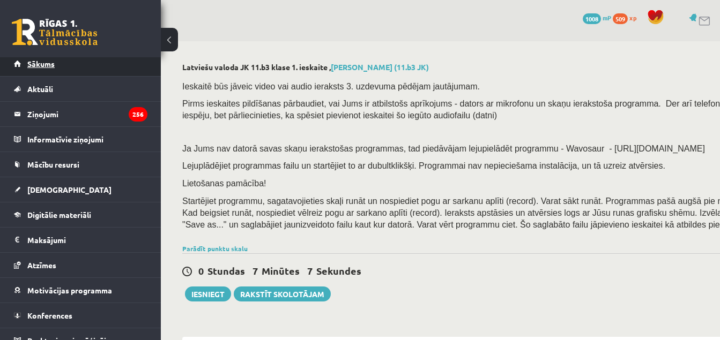 This screenshot has height=340, width=720. Describe the element at coordinates (53, 165) in the screenshot. I see `span: Mācību resursi` at that location.